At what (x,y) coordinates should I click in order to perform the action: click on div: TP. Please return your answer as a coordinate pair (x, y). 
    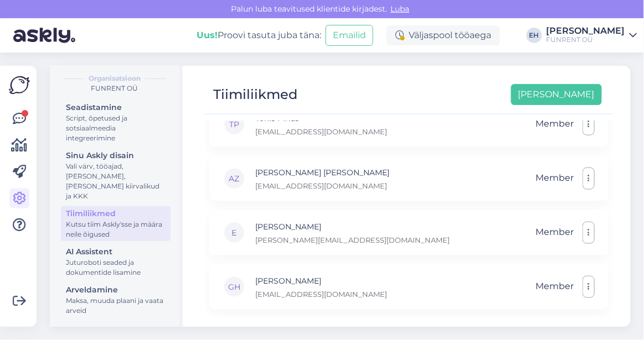
    Looking at the image, I should click on (234, 124).